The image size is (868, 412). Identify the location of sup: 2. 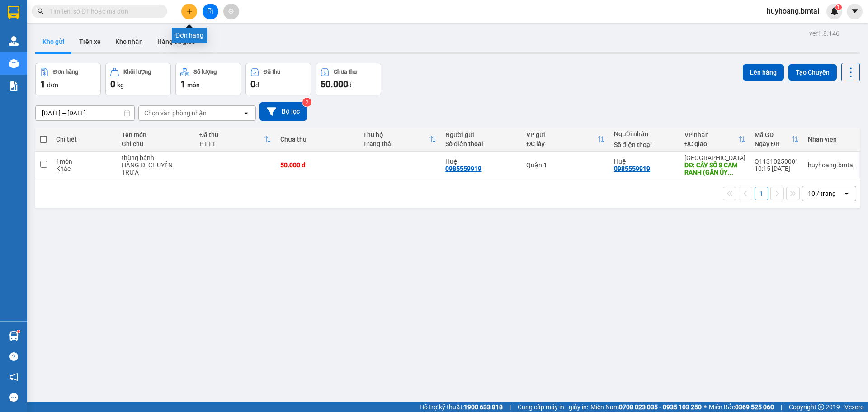
(307, 102).